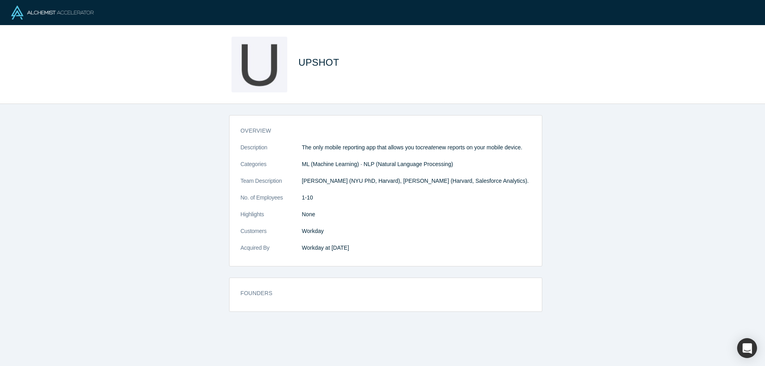  I want to click on dd: Workday, so click(416, 231).